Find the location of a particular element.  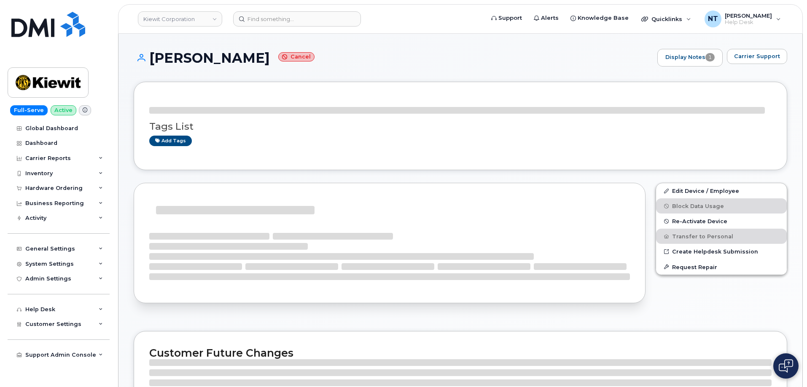

a: Create Helpdesk Submission is located at coordinates (721, 252).